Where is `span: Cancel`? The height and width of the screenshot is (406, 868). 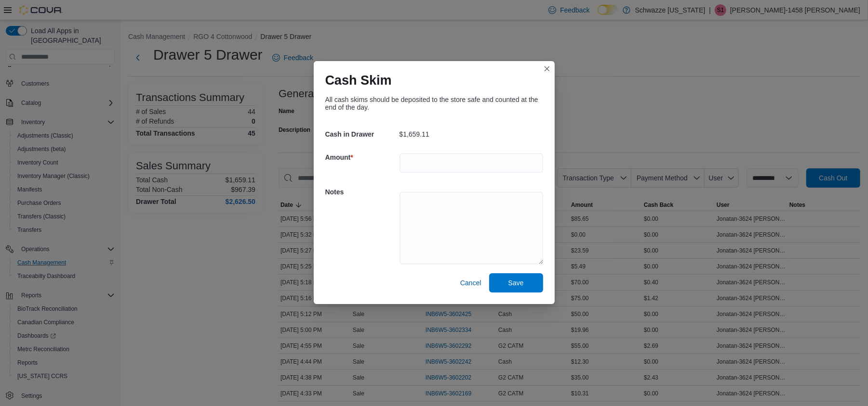
span: Cancel is located at coordinates (471, 283).